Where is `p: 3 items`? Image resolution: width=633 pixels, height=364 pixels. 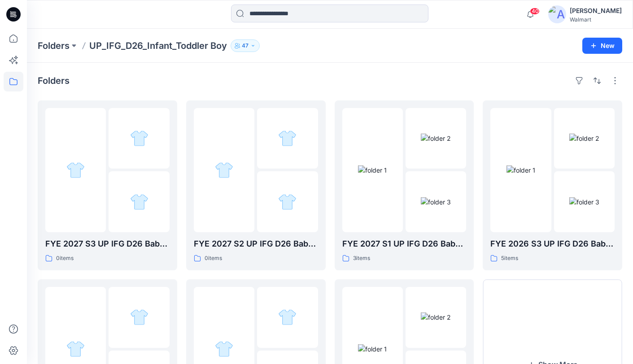 p: 3 items is located at coordinates (362, 258).